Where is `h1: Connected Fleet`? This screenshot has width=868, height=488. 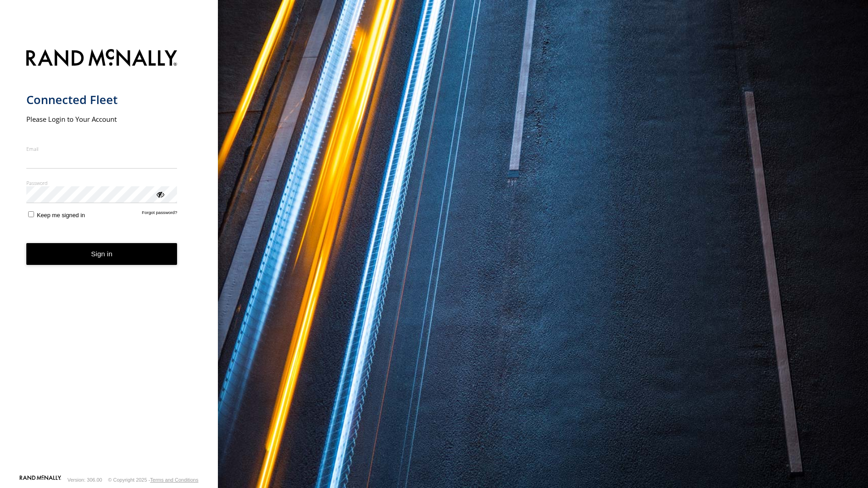
h1: Connected Fleet is located at coordinates (102, 100).